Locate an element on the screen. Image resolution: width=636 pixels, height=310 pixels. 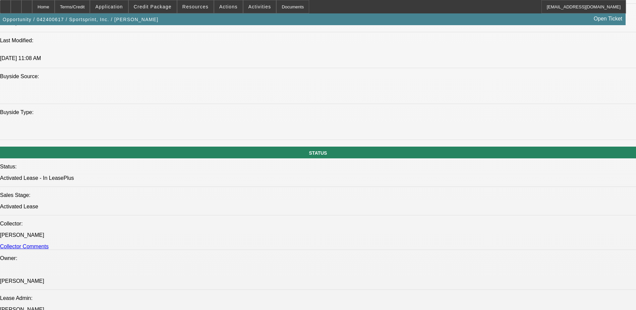
button: Credit Package is located at coordinates (153, 7).